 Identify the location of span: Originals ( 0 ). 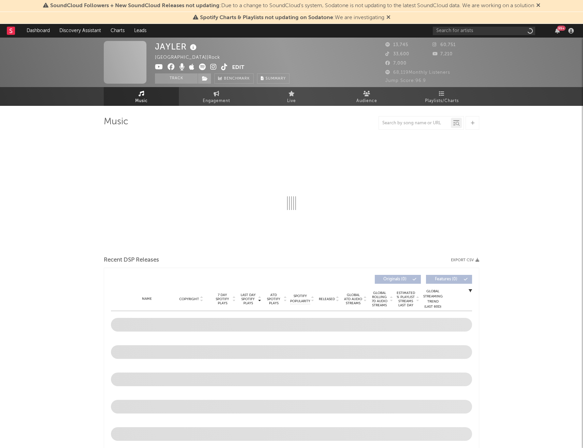
(395, 279).